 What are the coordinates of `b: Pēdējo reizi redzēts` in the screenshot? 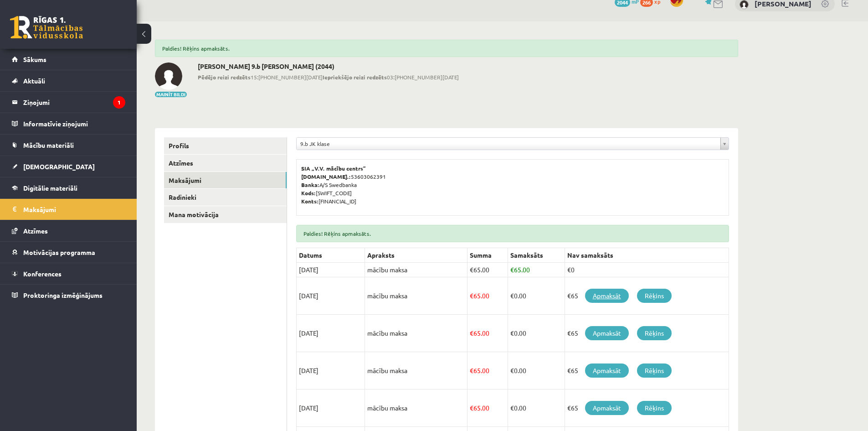 It's located at (224, 77).